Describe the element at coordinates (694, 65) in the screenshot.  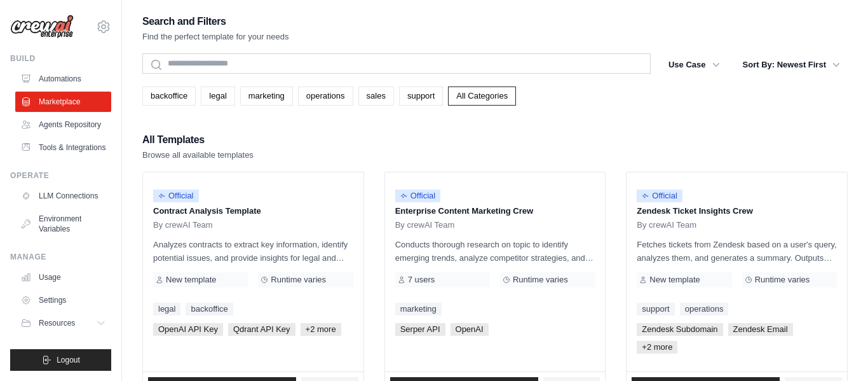
I see `button: Use Case` at that location.